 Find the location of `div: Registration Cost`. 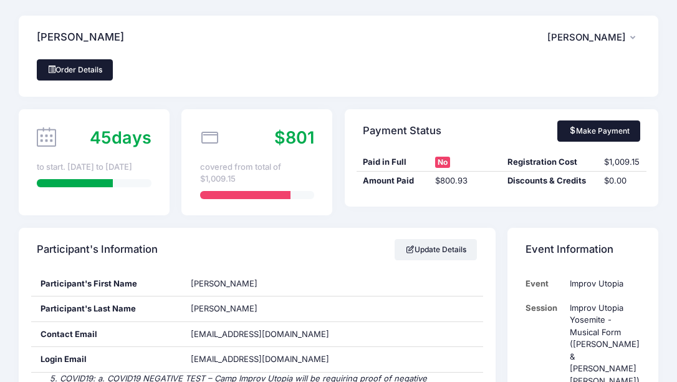

div: Registration Cost is located at coordinates (549, 162).